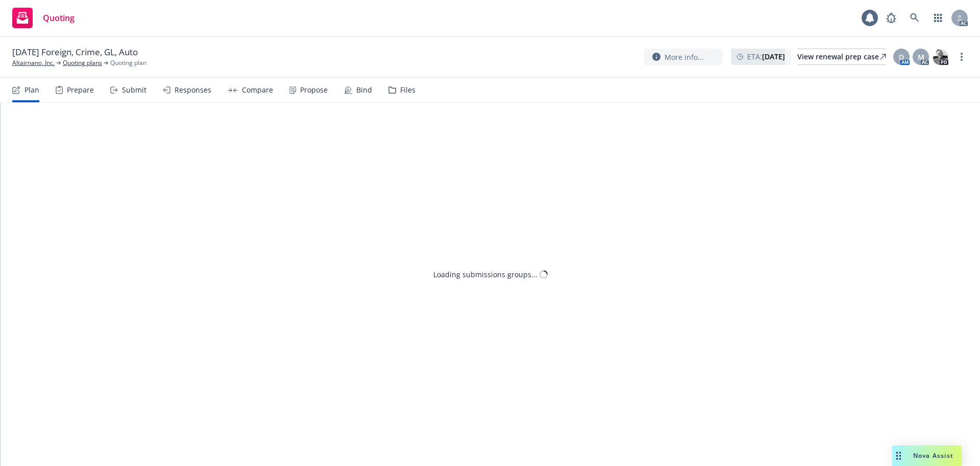 Image resolution: width=980 pixels, height=466 pixels. I want to click on span: More info..., so click(684, 57).